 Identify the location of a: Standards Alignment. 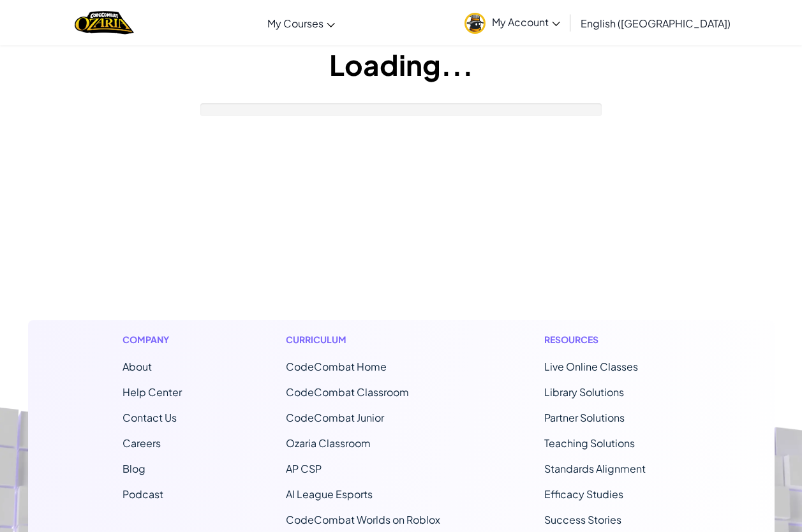
(595, 468).